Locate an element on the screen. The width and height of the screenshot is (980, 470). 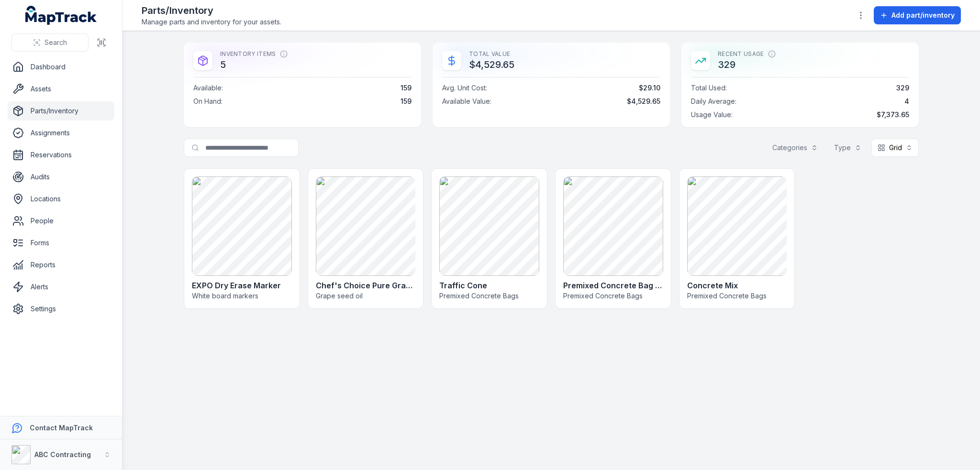
span: On Hand : is located at coordinates (208, 102).